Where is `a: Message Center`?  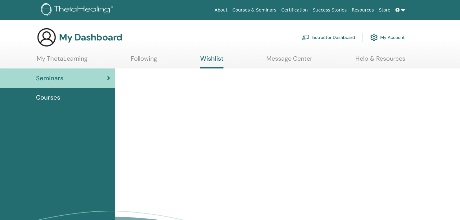 a: Message Center is located at coordinates (290, 61).